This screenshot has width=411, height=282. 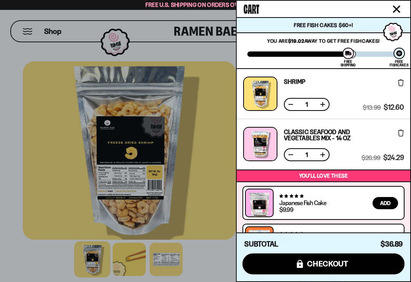 What do you see at coordinates (385, 203) in the screenshot?
I see `span: Add` at bounding box center [385, 203].